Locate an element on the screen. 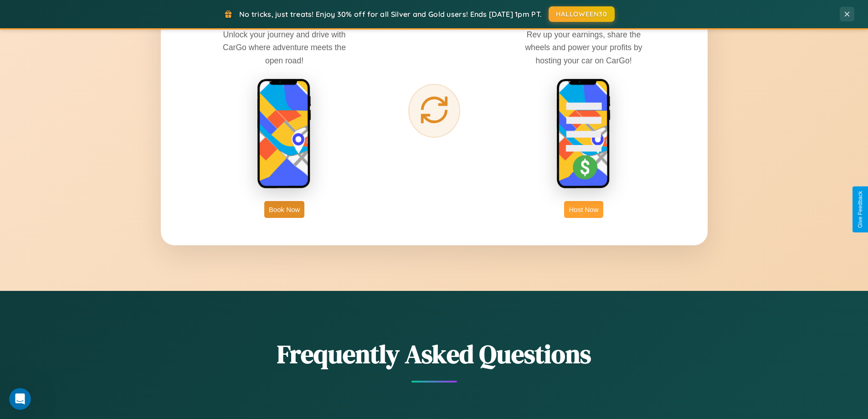 The width and height of the screenshot is (868, 419). div: Give Feedback is located at coordinates (861, 209).